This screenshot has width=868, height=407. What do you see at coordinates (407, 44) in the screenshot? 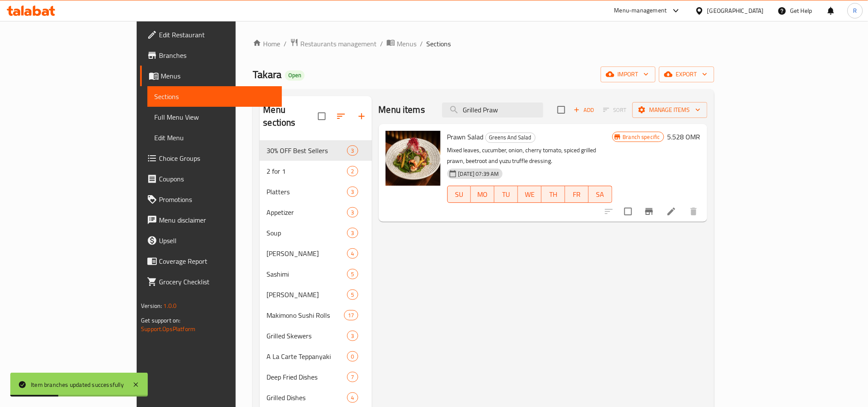
I see `span: Menus` at bounding box center [407, 44].